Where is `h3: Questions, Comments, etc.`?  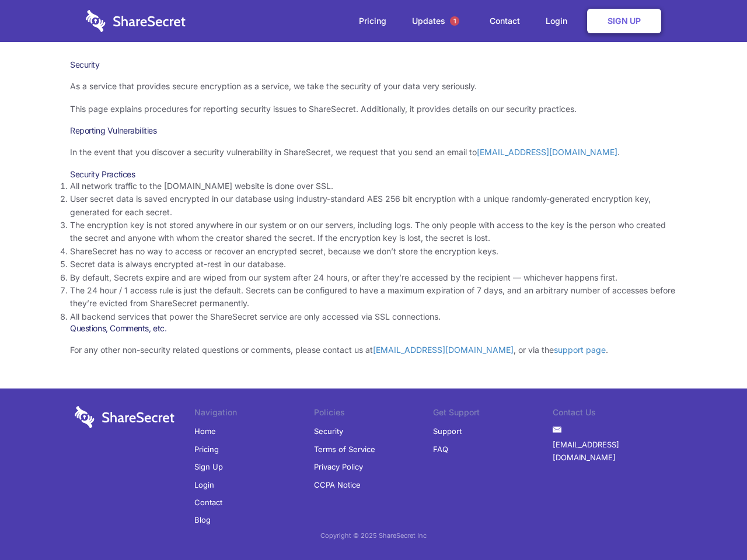 h3: Questions, Comments, etc. is located at coordinates (374, 328).